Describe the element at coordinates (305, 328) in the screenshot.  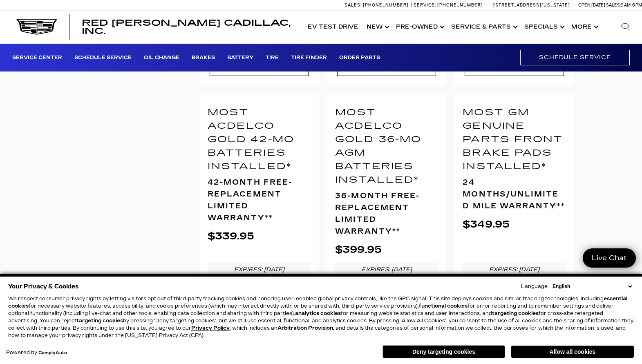
I see `strong: Arbitration Provision` at that location.